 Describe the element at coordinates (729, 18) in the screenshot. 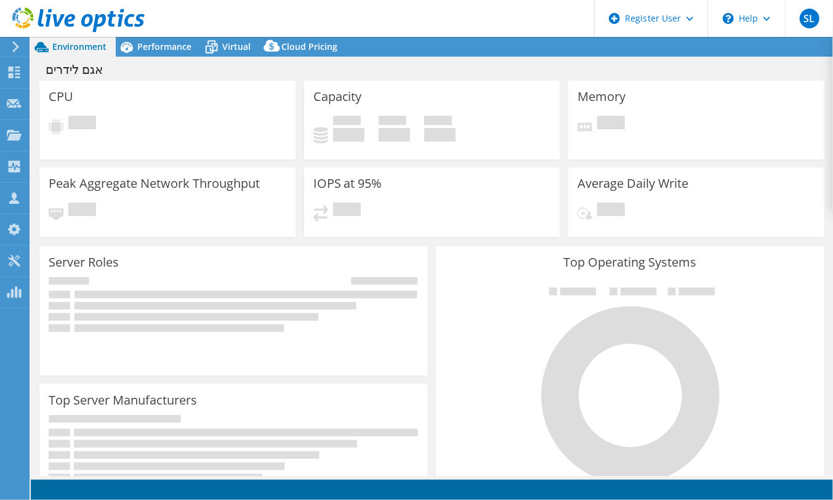

I see `svg: \n` at that location.